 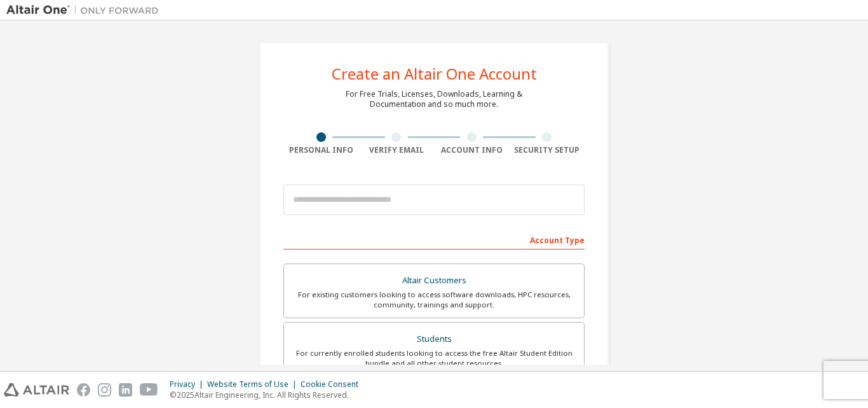 I want to click on div: Verify Email, so click(x=396, y=150).